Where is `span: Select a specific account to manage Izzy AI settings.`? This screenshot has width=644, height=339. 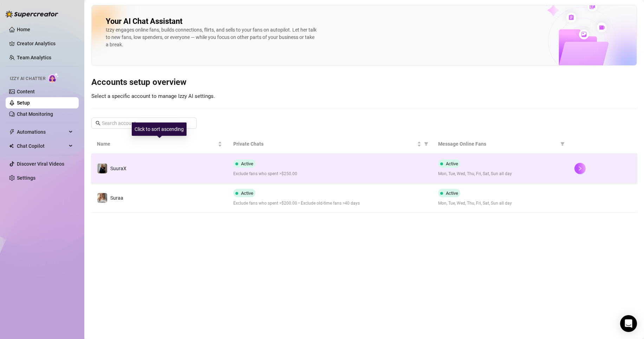
span: Select a specific account to manage Izzy AI settings. is located at coordinates (153, 96).